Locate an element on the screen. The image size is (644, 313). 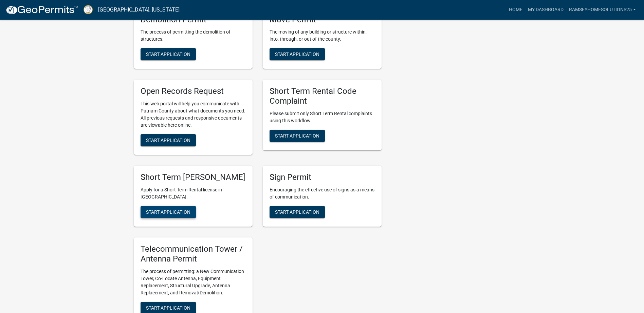
h5: Open Records Request is located at coordinates (193, 91).